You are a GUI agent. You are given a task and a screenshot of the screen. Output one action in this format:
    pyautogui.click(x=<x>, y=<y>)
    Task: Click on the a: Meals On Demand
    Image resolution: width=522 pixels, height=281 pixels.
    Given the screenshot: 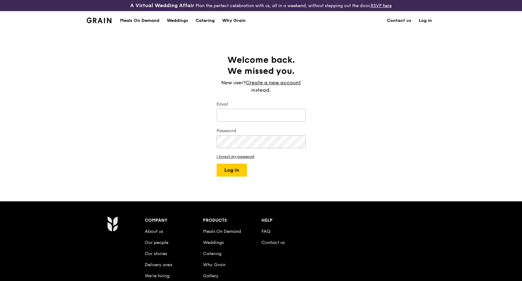 What is the action you would take?
    pyautogui.click(x=222, y=232)
    